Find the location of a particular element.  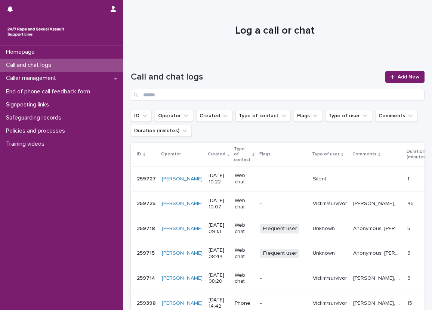

p: Training videos is located at coordinates (27, 144).